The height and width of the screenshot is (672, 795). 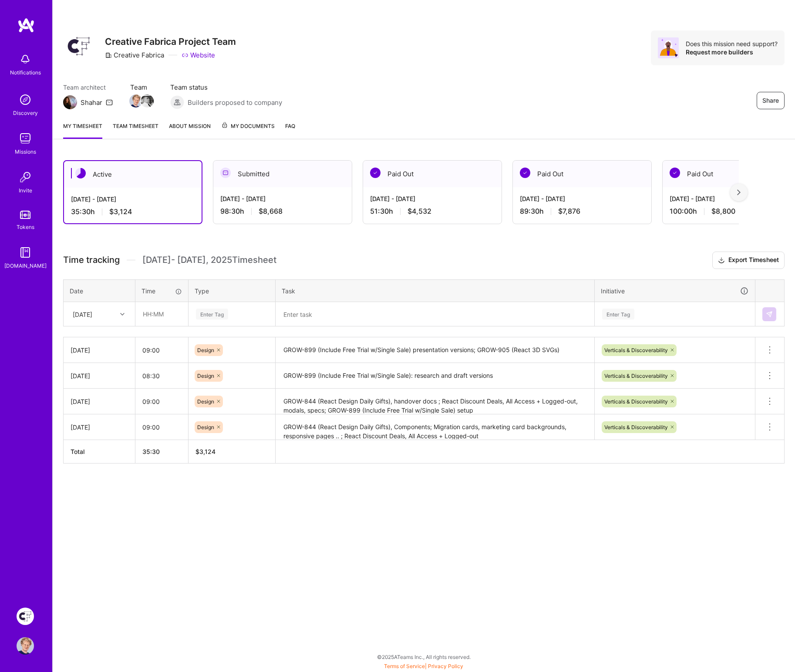 I want to click on div: Time, so click(x=161, y=291).